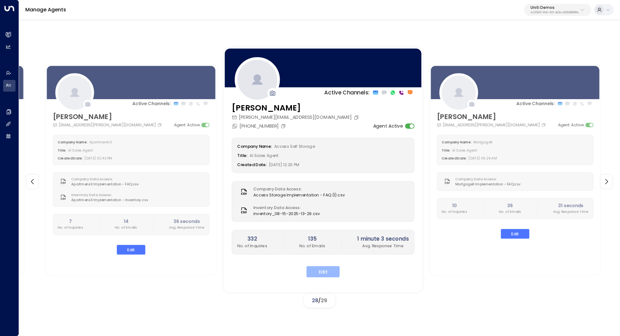 The image size is (620, 336). I want to click on span: ApartmentsX, so click(100, 142).